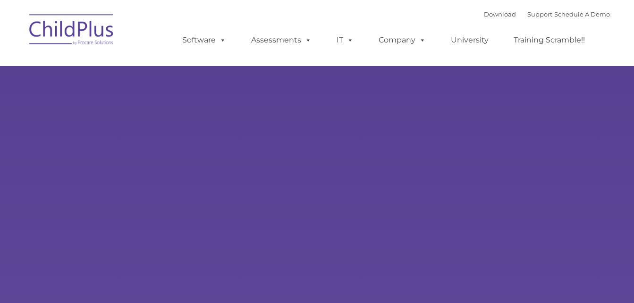 The image size is (634, 303). What do you see at coordinates (470, 40) in the screenshot?
I see `a: University` at bounding box center [470, 40].